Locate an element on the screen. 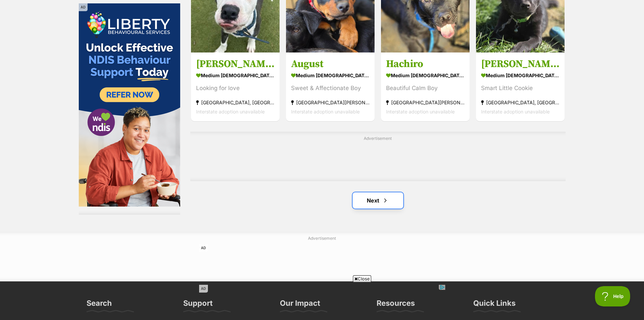  div: Looking for love is located at coordinates (235, 88).